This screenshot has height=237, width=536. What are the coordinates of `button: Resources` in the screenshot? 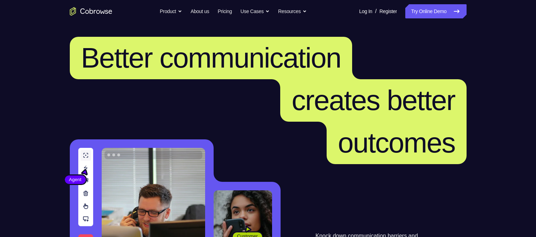 It's located at (292, 11).